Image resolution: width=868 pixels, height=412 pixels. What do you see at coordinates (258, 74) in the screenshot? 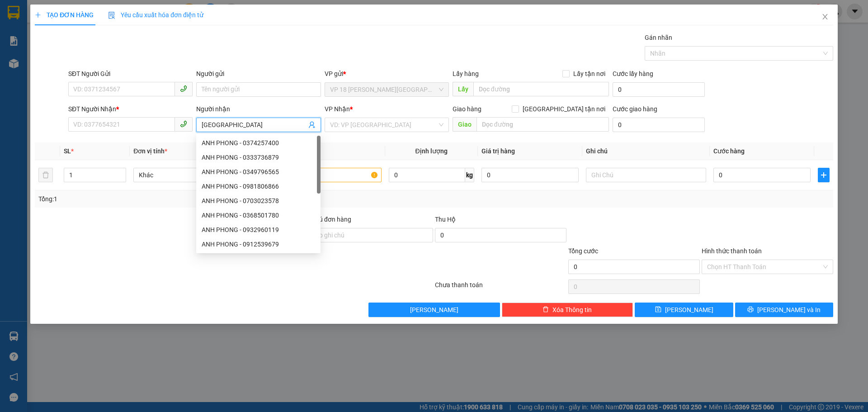
I see `div: Người gửi` at bounding box center [258, 74].